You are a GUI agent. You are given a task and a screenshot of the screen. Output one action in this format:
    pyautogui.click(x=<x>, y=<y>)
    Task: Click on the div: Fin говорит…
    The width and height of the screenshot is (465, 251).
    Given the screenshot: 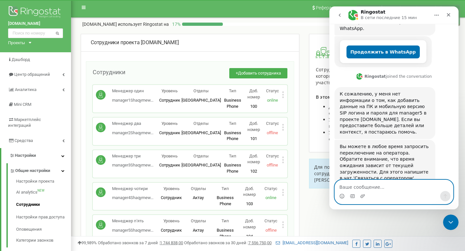 What is the action you would take?
    pyautogui.click(x=65, y=48)
    